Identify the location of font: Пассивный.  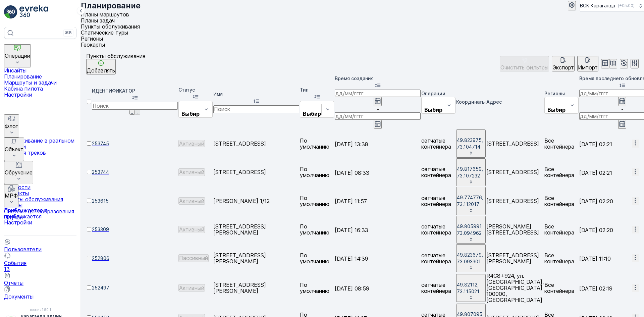
(194, 258).